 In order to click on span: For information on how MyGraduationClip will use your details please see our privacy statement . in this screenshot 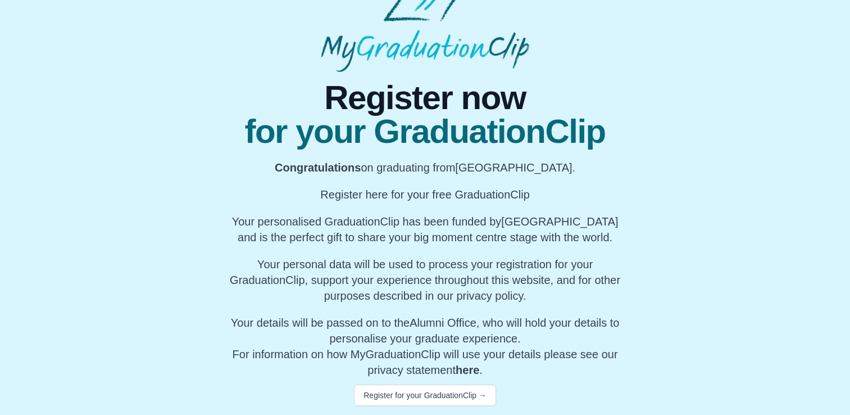, I will do `click(425, 346)`.